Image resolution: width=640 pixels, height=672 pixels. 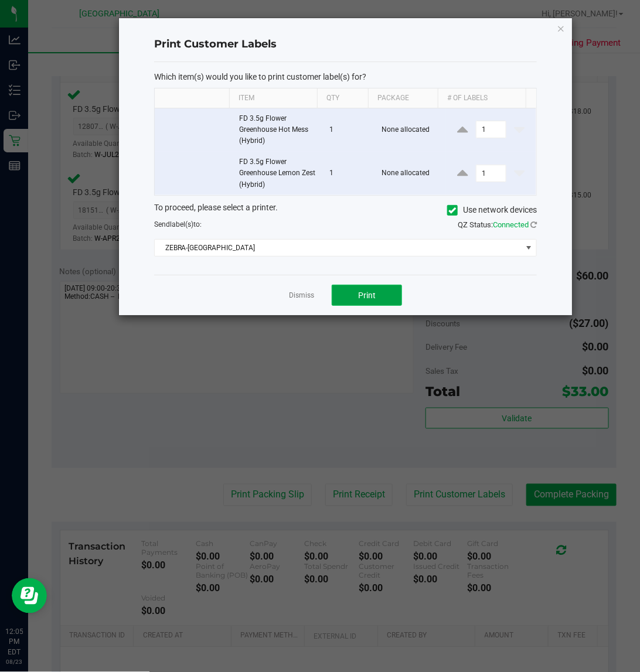 I want to click on th: Package, so click(x=402, y=99).